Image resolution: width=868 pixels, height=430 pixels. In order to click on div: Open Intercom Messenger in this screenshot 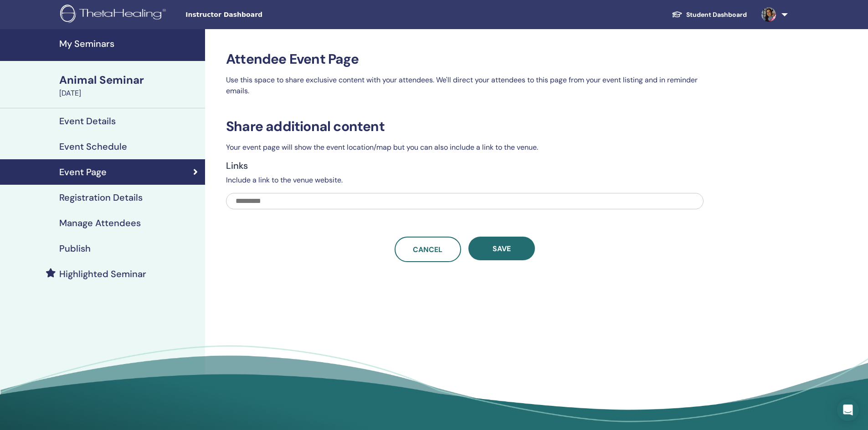, I will do `click(848, 410)`.